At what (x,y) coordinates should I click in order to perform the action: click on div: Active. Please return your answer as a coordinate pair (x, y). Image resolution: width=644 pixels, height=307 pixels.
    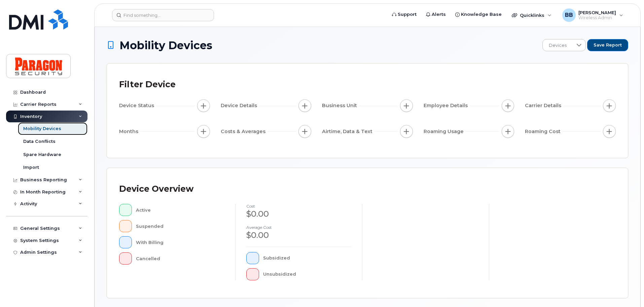
    Looking at the image, I should click on (180, 210).